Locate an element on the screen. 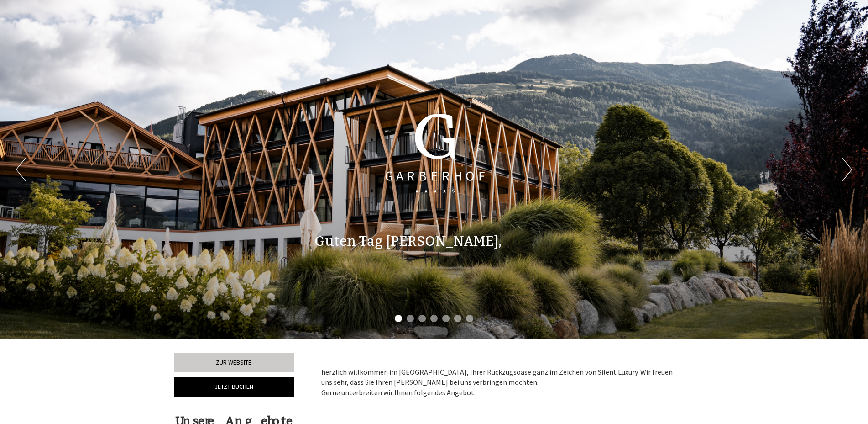 This screenshot has height=424, width=868. button: Next is located at coordinates (847, 169).